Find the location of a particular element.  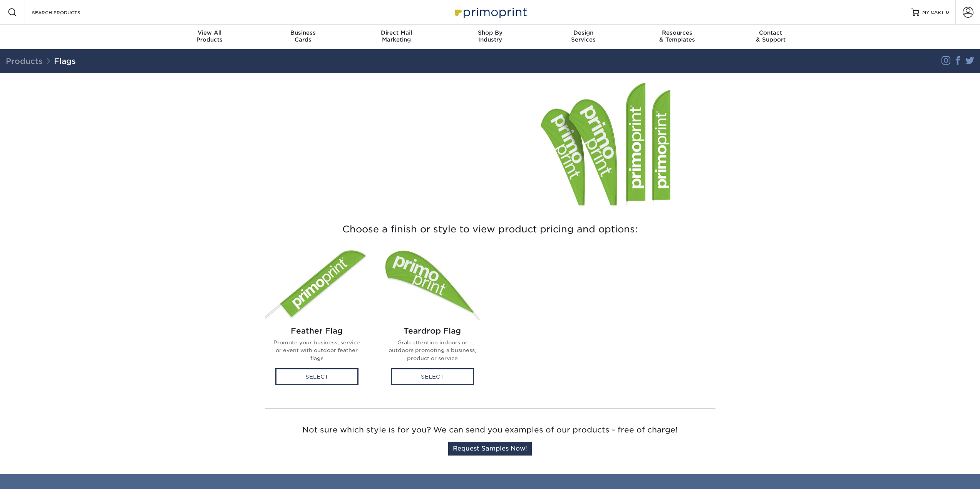

span: View All is located at coordinates (209, 32).